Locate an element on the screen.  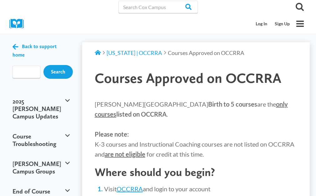
h2: Where should you begin? is located at coordinates (196, 172).